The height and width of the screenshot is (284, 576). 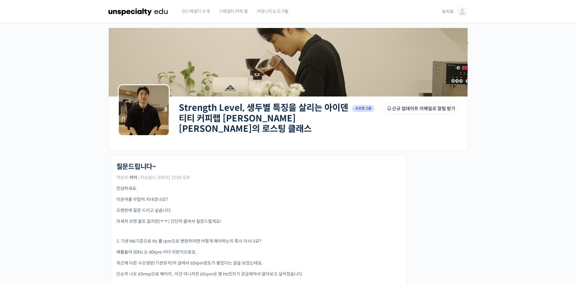 I want to click on button: 신규 업데이트 이메일로 알림 받기, so click(x=421, y=108).